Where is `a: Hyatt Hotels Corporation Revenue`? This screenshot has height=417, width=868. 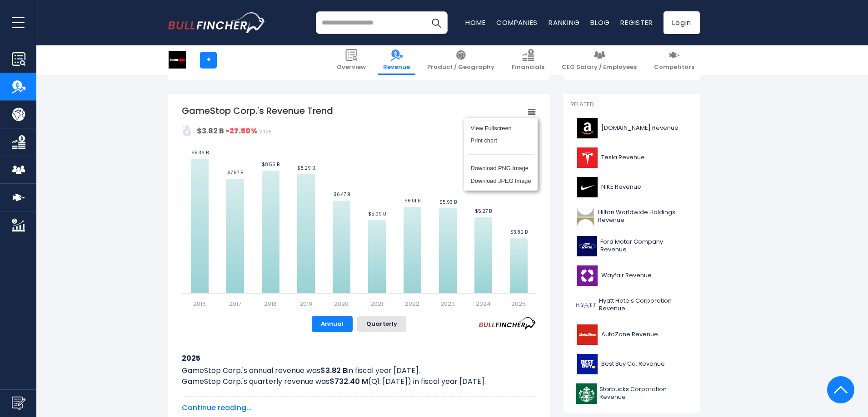 a: Hyatt Hotels Corporation Revenue is located at coordinates (631, 305).